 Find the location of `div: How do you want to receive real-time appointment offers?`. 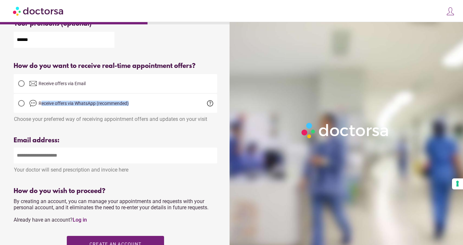

div: How do you want to receive real-time appointment offers? is located at coordinates (116, 66).